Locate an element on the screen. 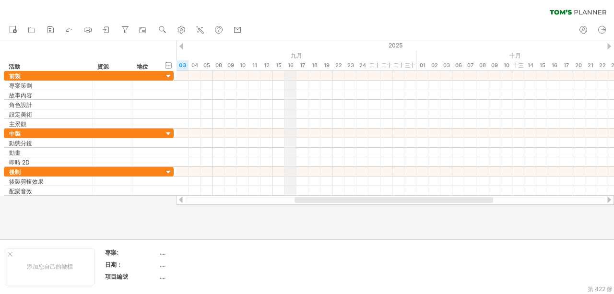 The width and height of the screenshot is (614, 294). font: 24 is located at coordinates (363, 65).